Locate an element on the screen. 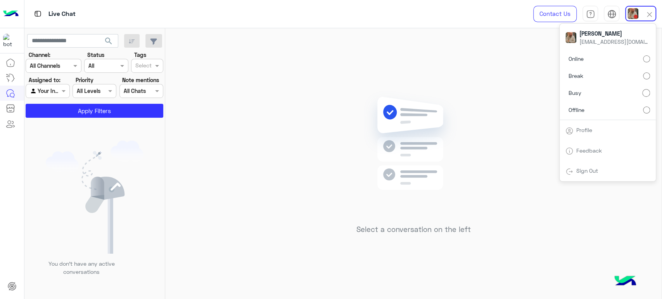  div: Select is located at coordinates (143, 66).